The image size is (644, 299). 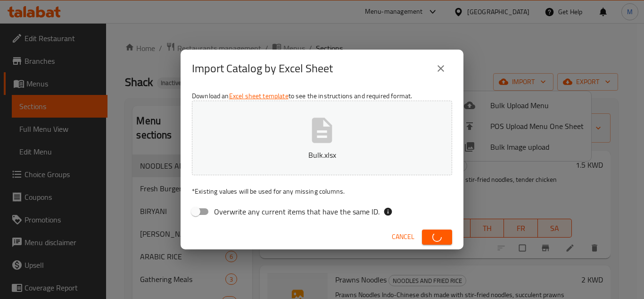 I want to click on span: Overwrite any current items that have the same ID., so click(x=297, y=211).